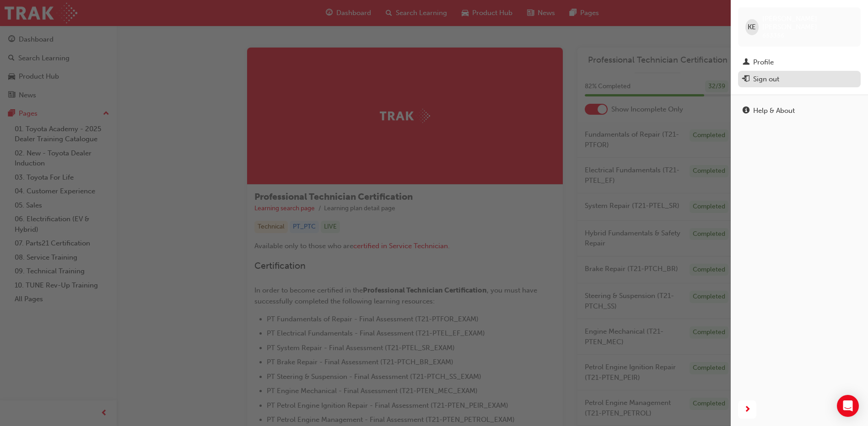 Image resolution: width=868 pixels, height=426 pixels. What do you see at coordinates (773, 35) in the screenshot?
I see `span: 653356` at bounding box center [773, 35].